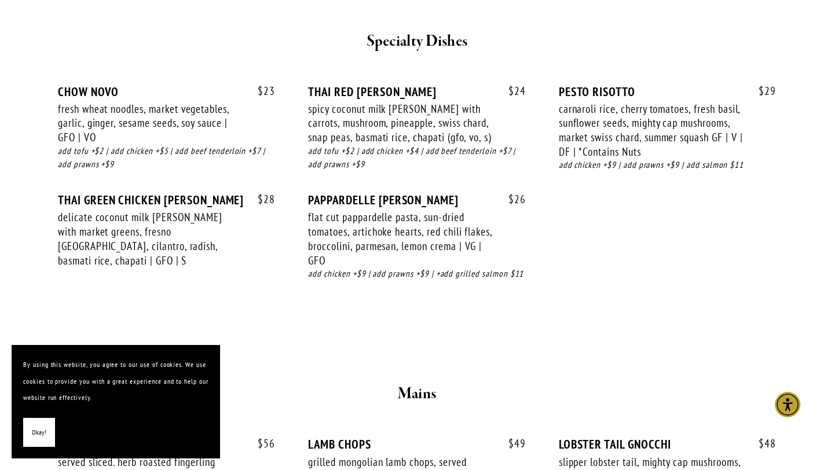 This screenshot has width=834, height=470. Describe the element at coordinates (667, 91) in the screenshot. I see `div: PESTO RISOTTO` at that location.